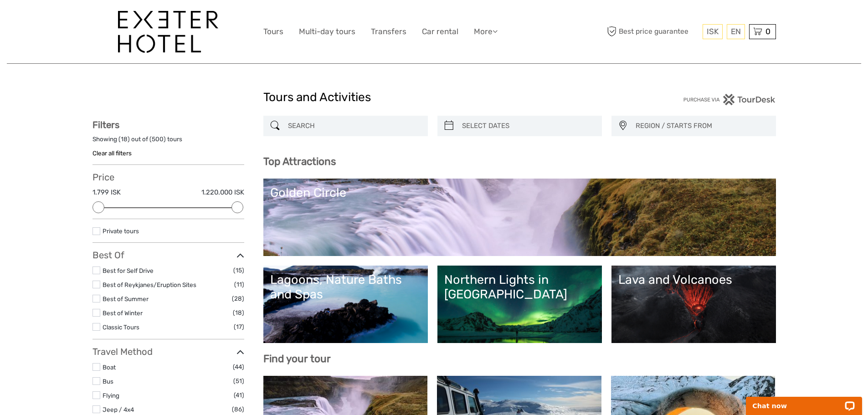 This screenshot has width=868, height=415. Describe the element at coordinates (121, 231) in the screenshot. I see `a: Private tours` at that location.